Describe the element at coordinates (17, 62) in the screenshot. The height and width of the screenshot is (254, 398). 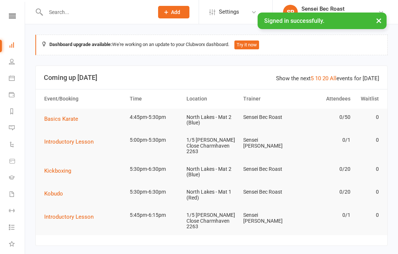
I see `a: People` at that location.